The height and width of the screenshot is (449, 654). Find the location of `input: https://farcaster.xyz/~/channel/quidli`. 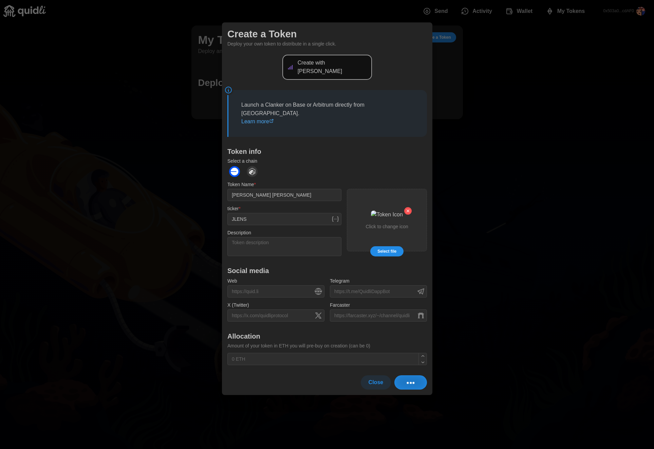

input: https://farcaster.xyz/~/channel/quidli is located at coordinates (378, 315).